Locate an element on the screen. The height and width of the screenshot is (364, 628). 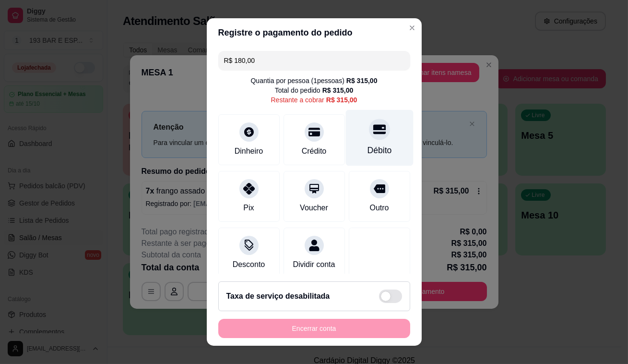
div: Quantia por pessoa ( 1 pessoas) is located at coordinates (315, 80).